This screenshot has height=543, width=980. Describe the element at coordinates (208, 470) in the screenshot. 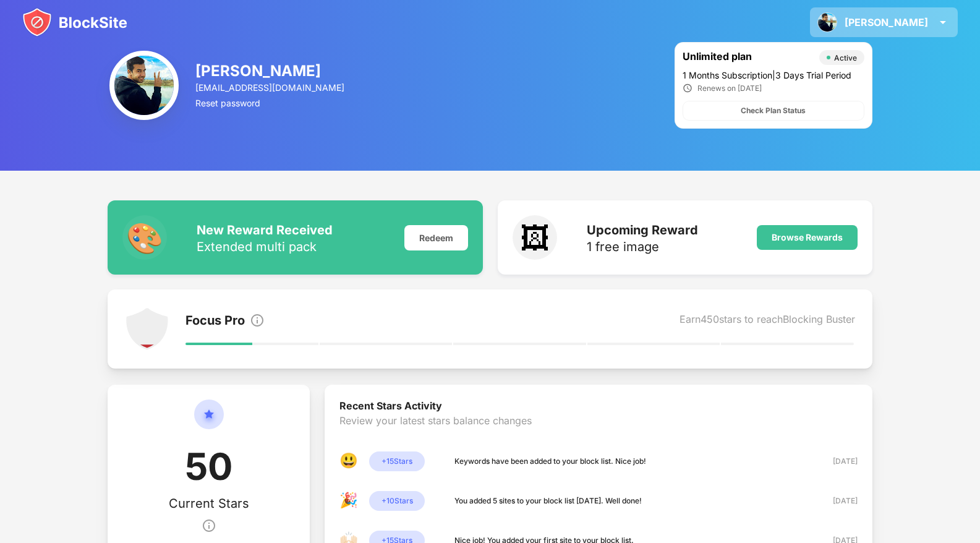

I see `div: 50` at that location.